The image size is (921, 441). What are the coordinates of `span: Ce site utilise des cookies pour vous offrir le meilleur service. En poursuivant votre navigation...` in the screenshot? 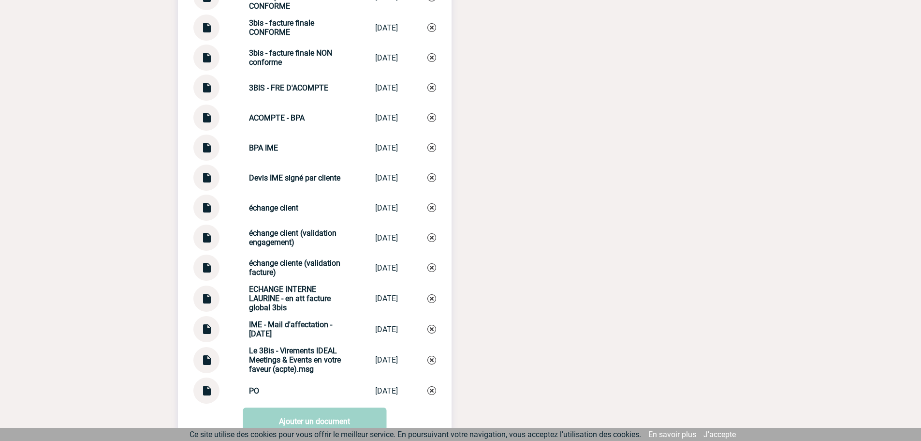 It's located at (415, 434).